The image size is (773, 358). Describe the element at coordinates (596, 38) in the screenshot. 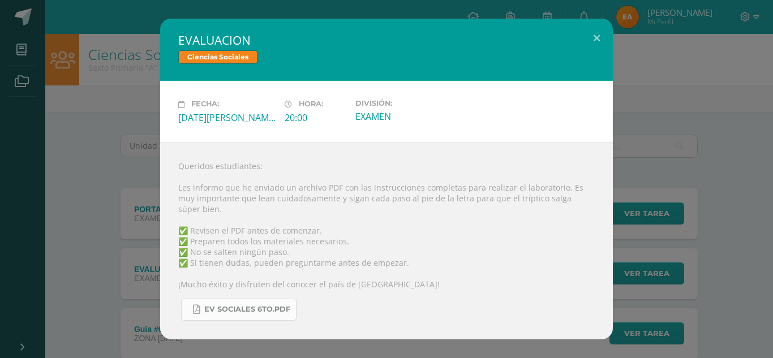

I see `button: Close (Esc)` at that location.